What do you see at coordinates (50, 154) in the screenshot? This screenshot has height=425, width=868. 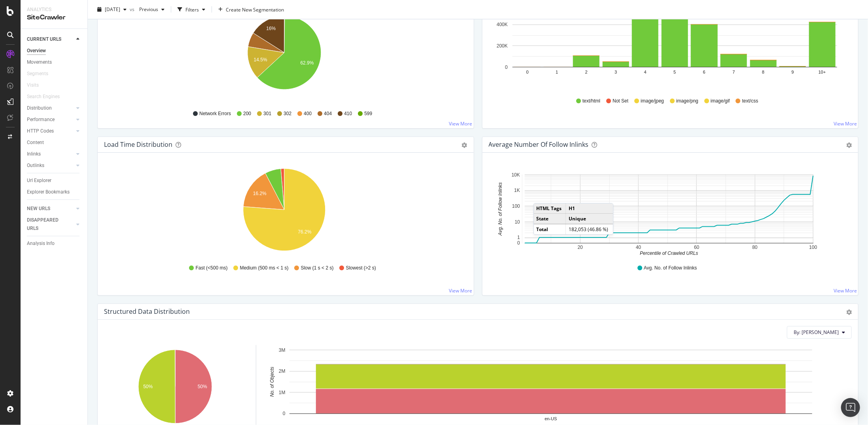 I see `a: Inlinks` at bounding box center [50, 154].